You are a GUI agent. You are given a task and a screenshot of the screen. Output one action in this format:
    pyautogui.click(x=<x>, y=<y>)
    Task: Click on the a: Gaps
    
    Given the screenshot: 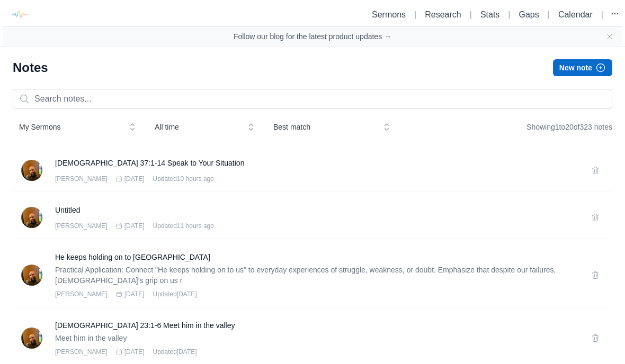 What is the action you would take?
    pyautogui.click(x=530, y=15)
    